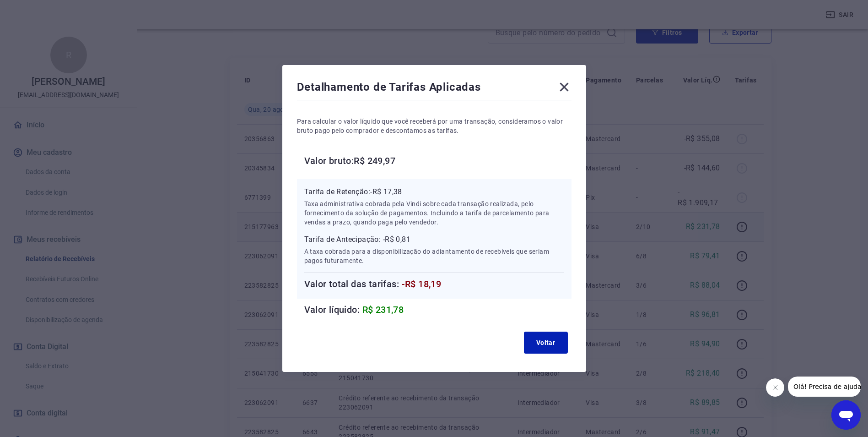  Describe the element at coordinates (434, 213) in the screenshot. I see `p: Taxa administrativa cobrada pela Vindi sobre cada transação realizada, pelo fornecimento da soluç...` at that location.